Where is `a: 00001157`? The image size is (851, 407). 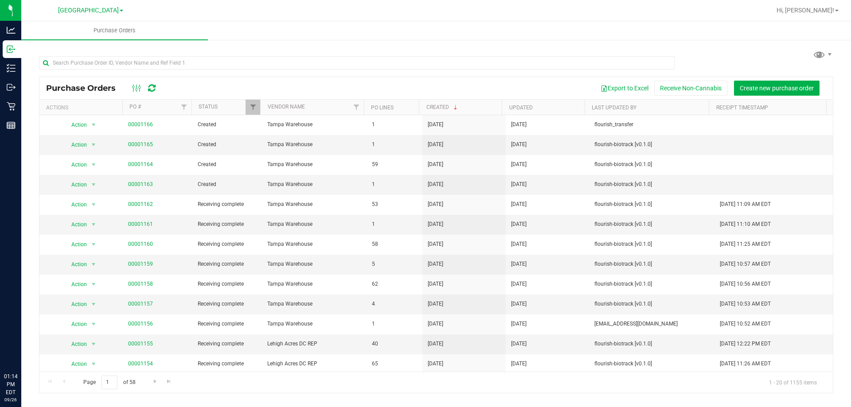 a: 00001157 is located at coordinates (141, 304).